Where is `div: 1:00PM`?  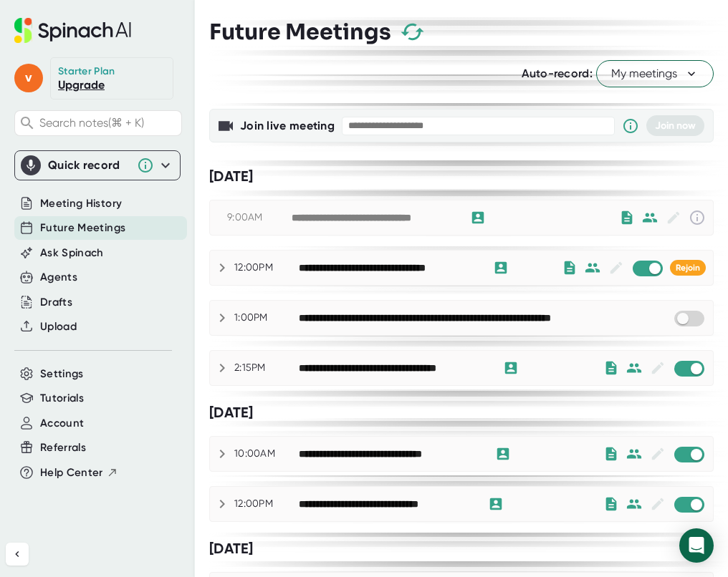 div: 1:00PM is located at coordinates (267, 318).